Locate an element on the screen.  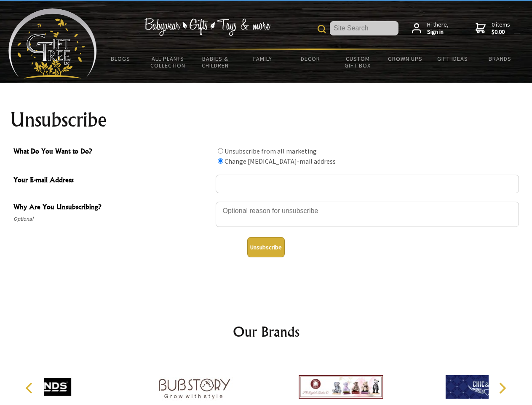
input: Your E-mail Address is located at coordinates (367, 184).